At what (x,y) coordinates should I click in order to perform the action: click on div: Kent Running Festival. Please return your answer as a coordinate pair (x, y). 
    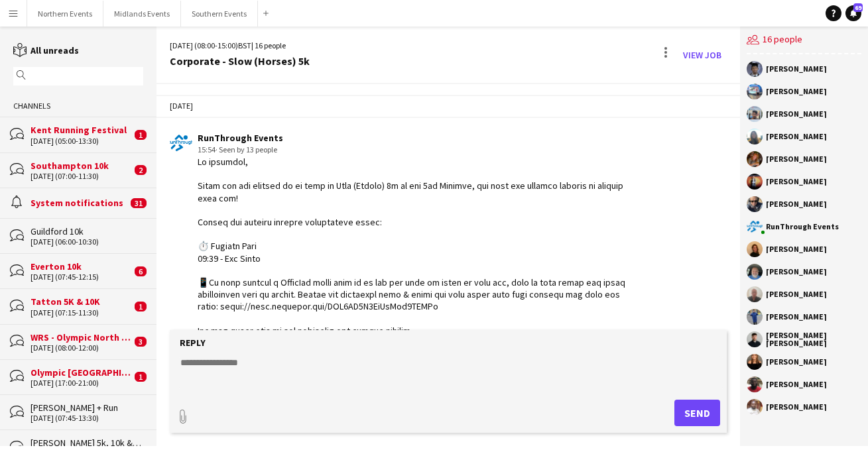
    Looking at the image, I should click on (81, 130).